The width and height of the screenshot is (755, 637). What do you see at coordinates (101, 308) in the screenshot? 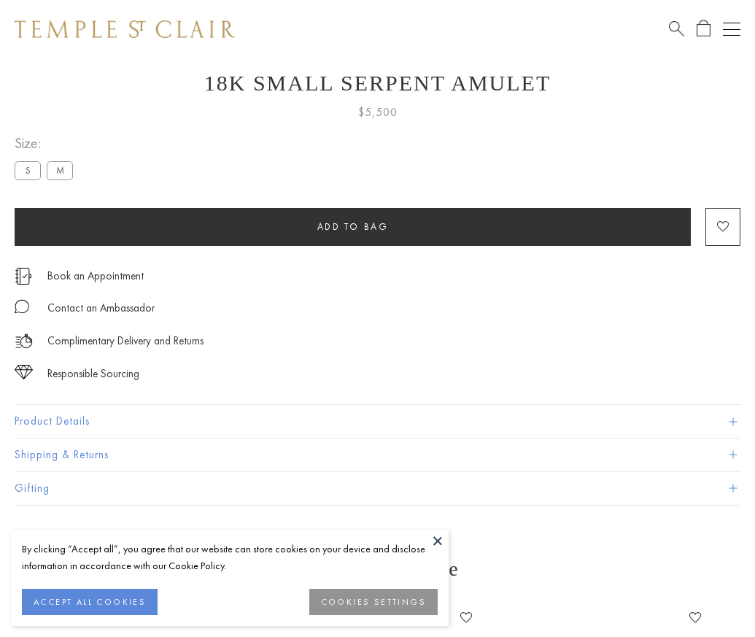
I see `div: Contact an Ambassador` at bounding box center [101, 308].